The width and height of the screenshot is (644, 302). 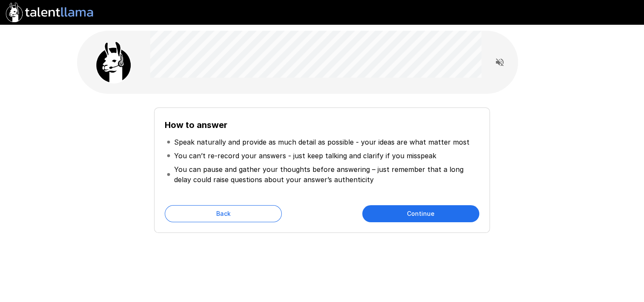 What do you see at coordinates (306, 155) in the screenshot?
I see `p: You can’t re-record your answers - just keep talking and clarify if you misspeak` at bounding box center [306, 155].